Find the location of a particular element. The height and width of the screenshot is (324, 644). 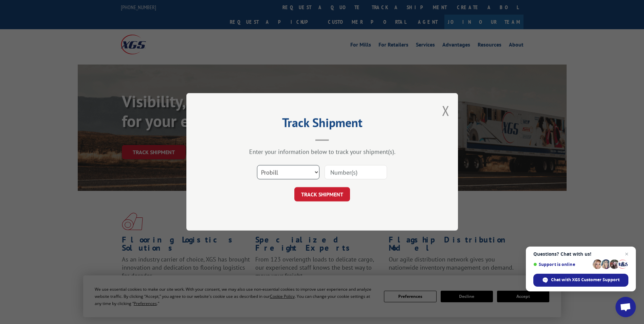

button: TRACK SHIPMENT is located at coordinates (322, 195).